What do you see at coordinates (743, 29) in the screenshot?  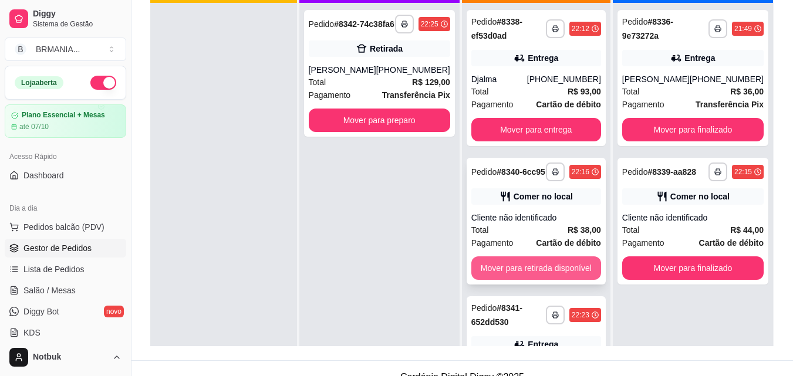 I see `div: 21:49` at bounding box center [743, 29].